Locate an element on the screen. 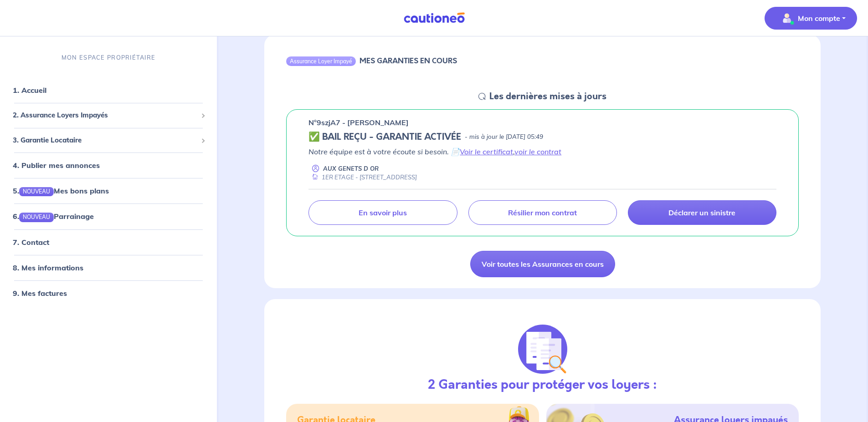 This screenshot has width=868, height=422. a: En savoir plus is located at coordinates (383, 212).